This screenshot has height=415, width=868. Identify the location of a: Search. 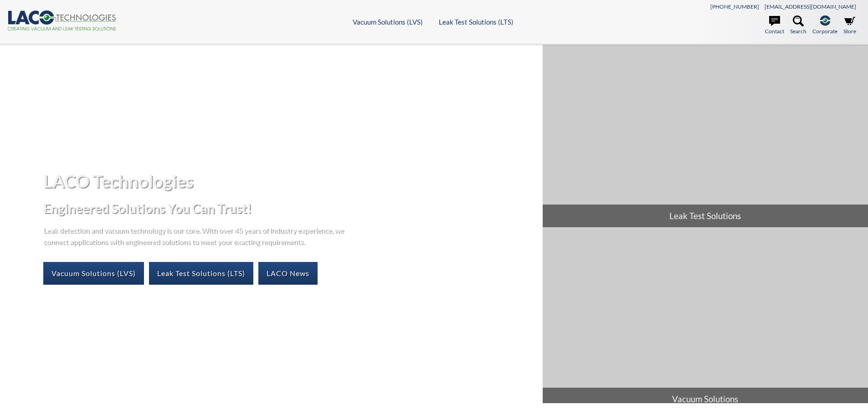
(798, 26).